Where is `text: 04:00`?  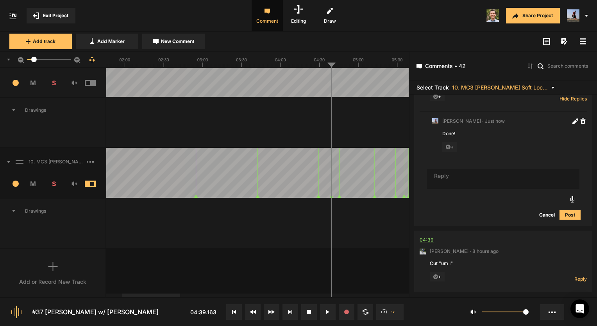 text: 04:00 is located at coordinates (281, 60).